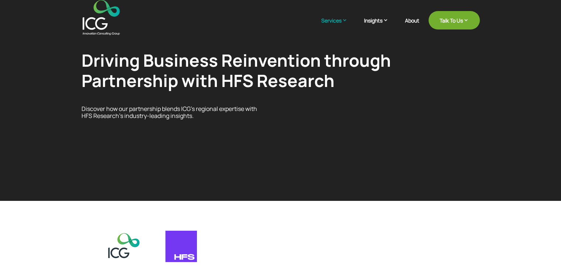  Describe the element at coordinates (124, 247) in the screenshot. I see `img: icg-logo` at that location.